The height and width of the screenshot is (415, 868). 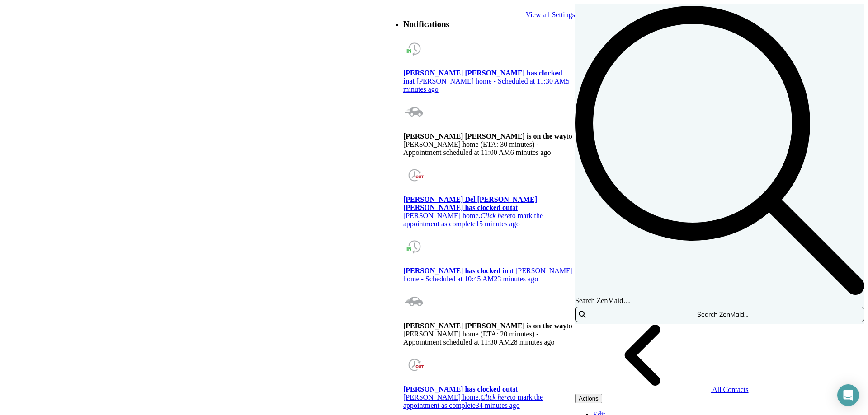 What do you see at coordinates (589, 398) in the screenshot?
I see `button: Actions` at bounding box center [589, 398].